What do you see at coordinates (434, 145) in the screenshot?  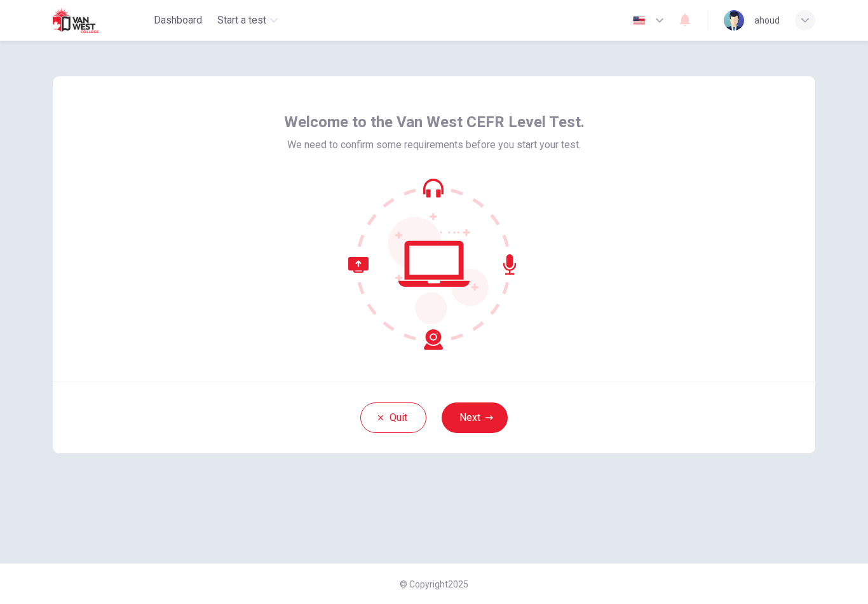 I see `span: We need to confirm some requirements before you start your test.` at bounding box center [434, 145].